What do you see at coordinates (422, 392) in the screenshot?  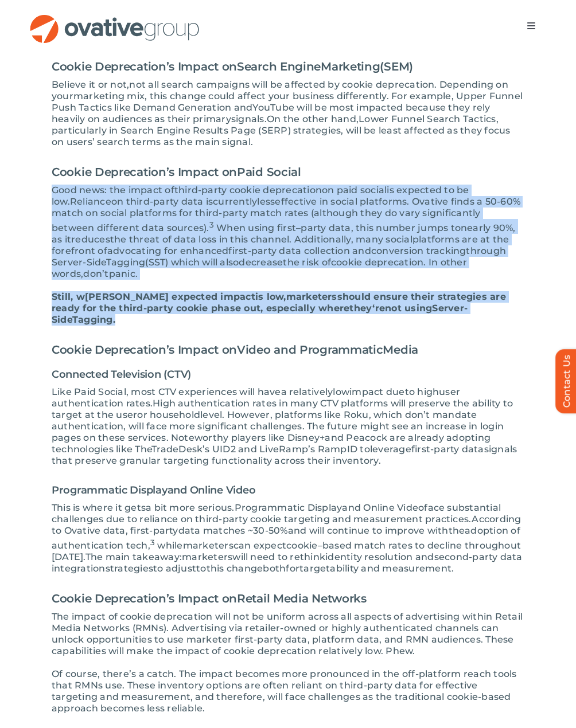 I see `span: to high` at bounding box center [422, 392].